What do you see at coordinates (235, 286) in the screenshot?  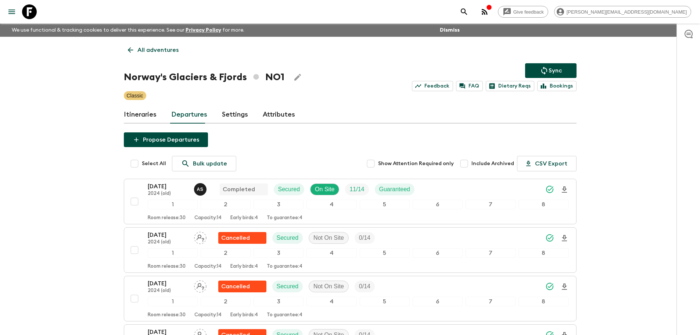 I see `p: Cancelled` at bounding box center [235, 286].